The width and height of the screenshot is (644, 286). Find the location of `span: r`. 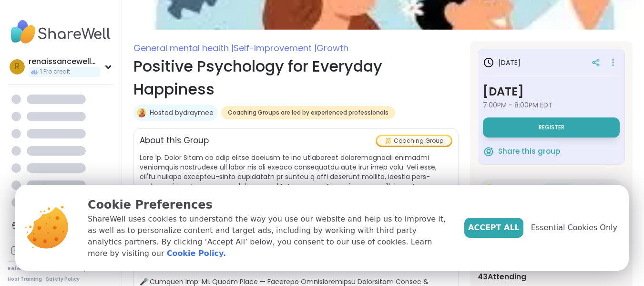

span: r is located at coordinates (17, 67).